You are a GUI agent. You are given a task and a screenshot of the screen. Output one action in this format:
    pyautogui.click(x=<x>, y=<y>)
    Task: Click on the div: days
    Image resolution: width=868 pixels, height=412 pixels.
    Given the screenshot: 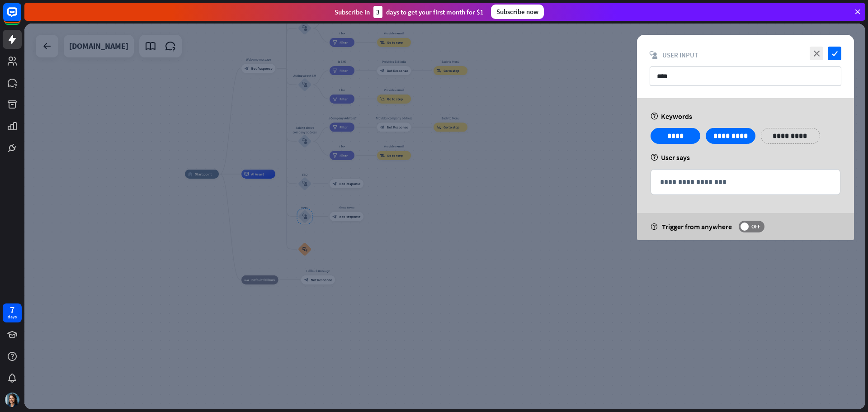 What is the action you would take?
    pyautogui.click(x=12, y=317)
    